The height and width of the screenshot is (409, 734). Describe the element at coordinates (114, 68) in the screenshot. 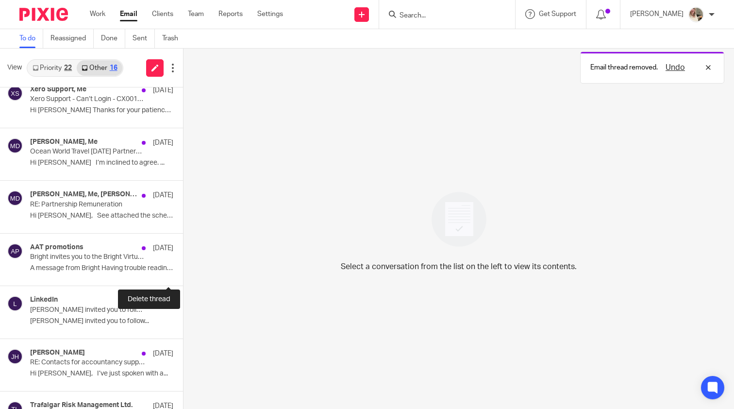

I see `div: 16` at that location.